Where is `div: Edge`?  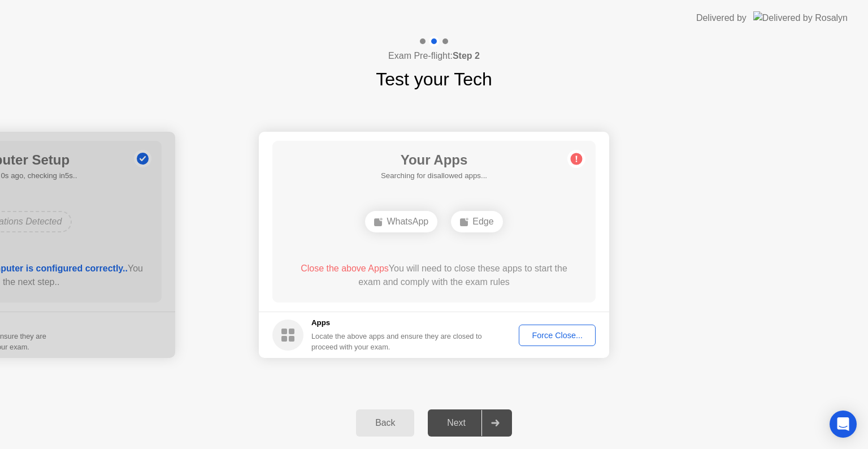
div: Edge is located at coordinates (477, 222).